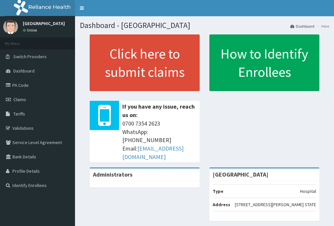  What do you see at coordinates (218, 192) in the screenshot?
I see `b: Type` at bounding box center [218, 192].